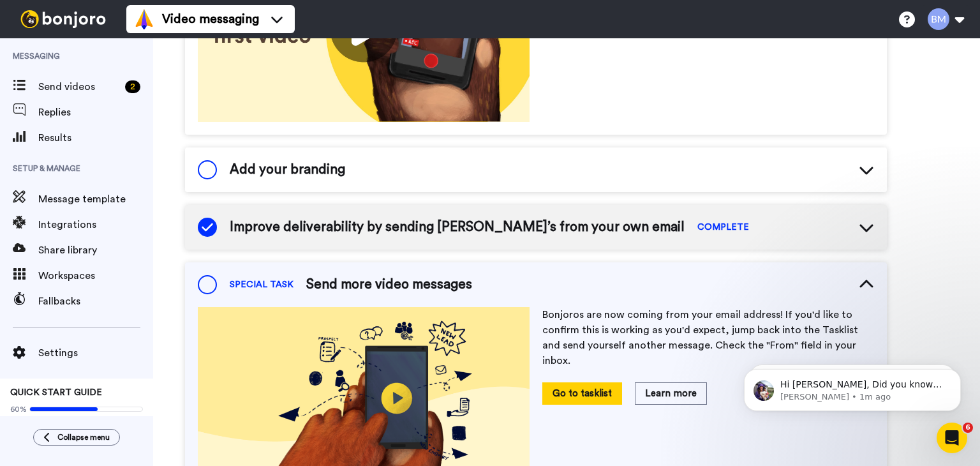 The image size is (980, 466). I want to click on button: Go to tasklist, so click(582, 393).